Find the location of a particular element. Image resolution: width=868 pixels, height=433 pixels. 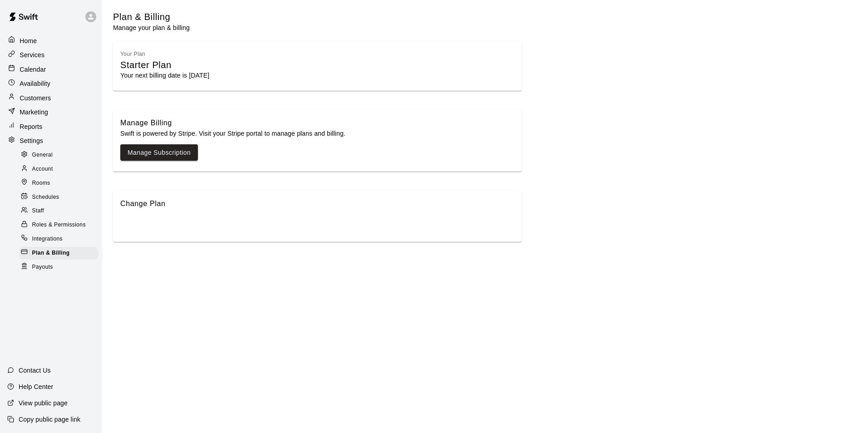

a: Reports is located at coordinates (51, 126).